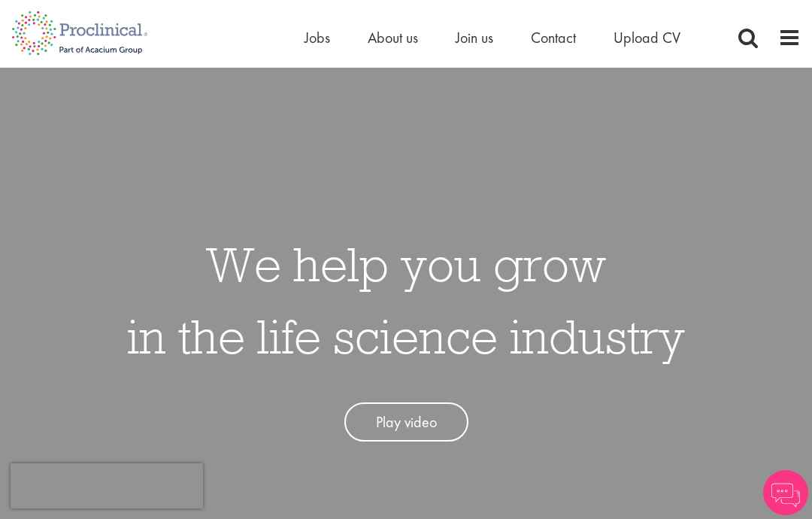 This screenshot has height=519, width=812. Describe the element at coordinates (406, 300) in the screenshot. I see `h1: We help you grow in the life science industry` at that location.